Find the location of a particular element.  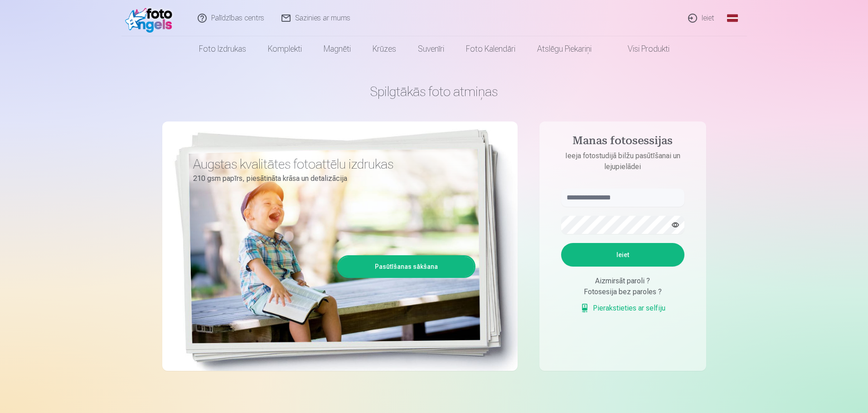

h4: Manas fotosessijas is located at coordinates (623, 142).